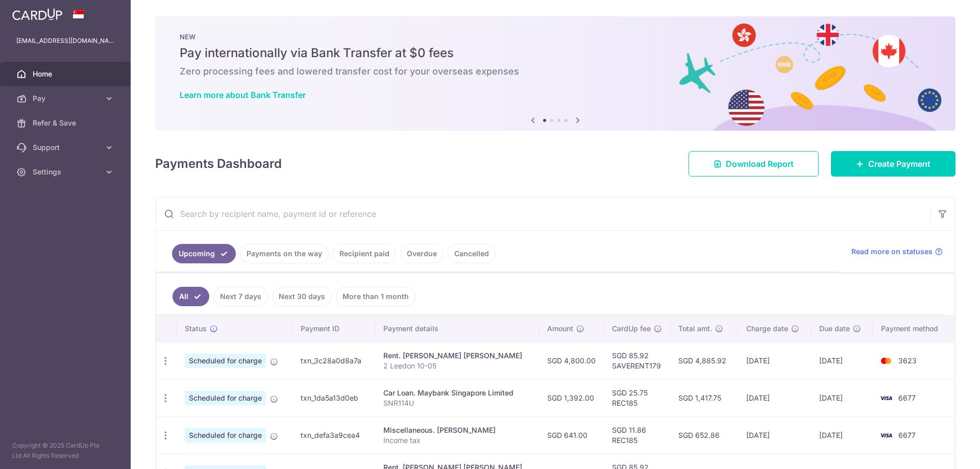 Image resolution: width=980 pixels, height=469 pixels. What do you see at coordinates (893, 164) in the screenshot?
I see `a: Create Payment` at bounding box center [893, 164].